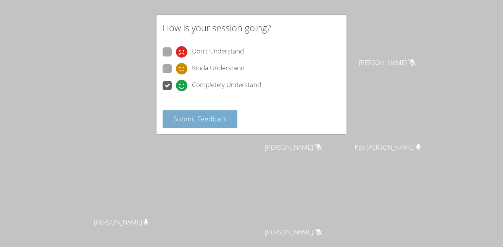 The width and height of the screenshot is (503, 247). I want to click on h2: How is your session going?, so click(217, 28).